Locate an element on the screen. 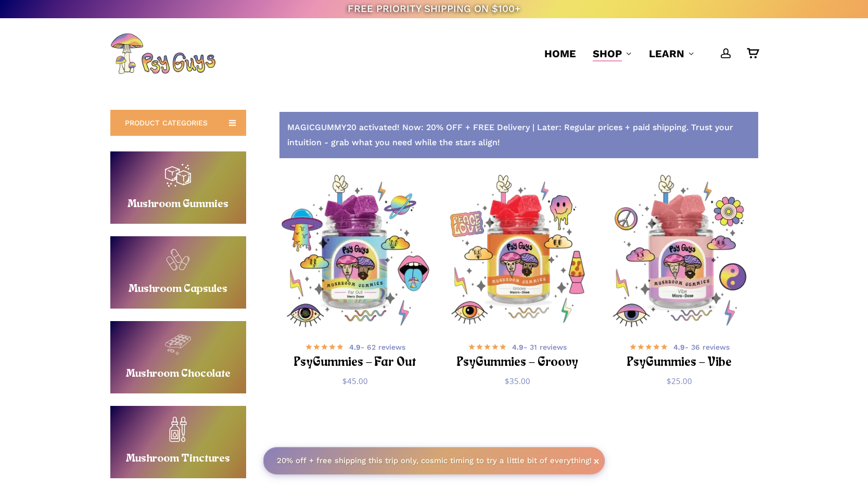  img: Psychedelic mushroom gummies with vibrant icons and symbols. is located at coordinates (680, 251).